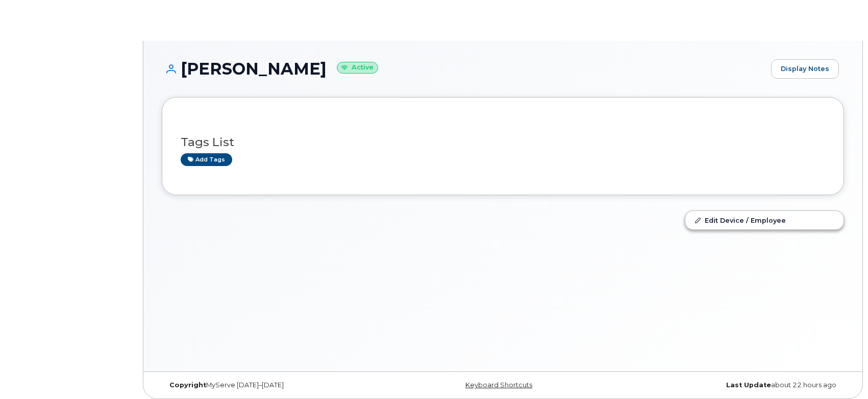  I want to click on strong: Last Update, so click(749, 384).